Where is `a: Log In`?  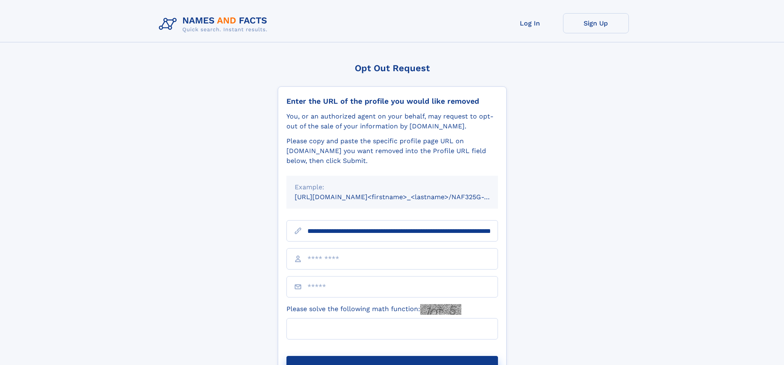
a: Log In is located at coordinates (530, 23).